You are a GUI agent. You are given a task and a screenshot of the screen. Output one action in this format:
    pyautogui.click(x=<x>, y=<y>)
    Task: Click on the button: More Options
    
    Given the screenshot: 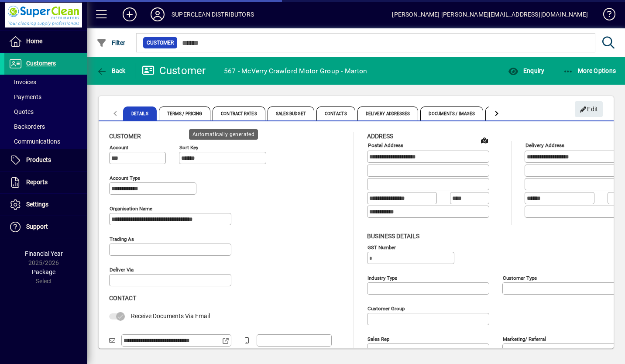 What is the action you would take?
    pyautogui.click(x=590, y=70)
    